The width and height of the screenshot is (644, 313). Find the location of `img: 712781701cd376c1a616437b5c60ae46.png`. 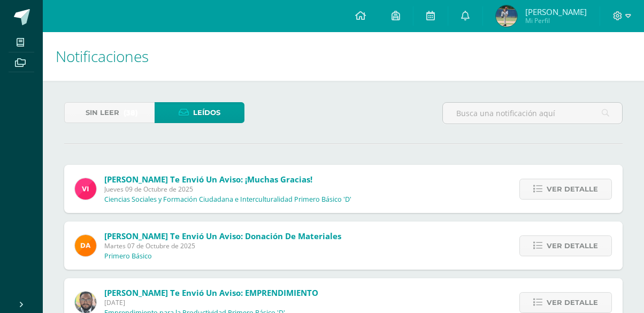

img: 712781701cd376c1a616437b5c60ae46.png is located at coordinates (85, 302).